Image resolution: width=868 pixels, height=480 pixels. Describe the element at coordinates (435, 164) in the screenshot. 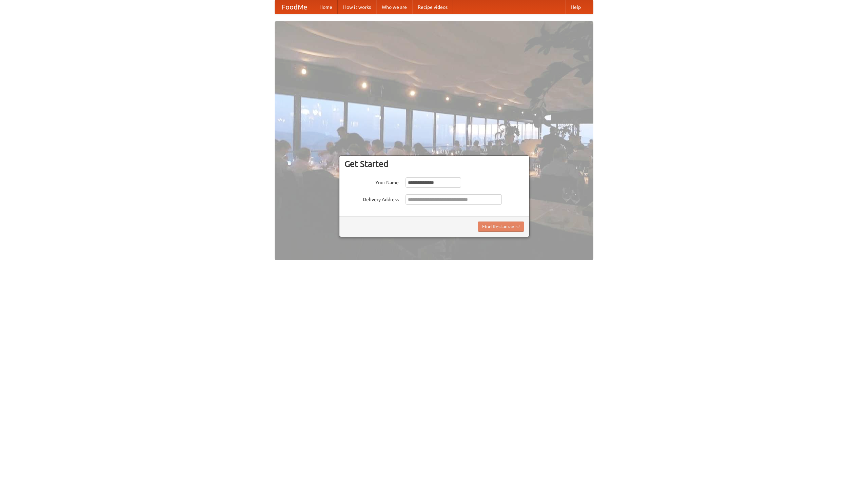

I see `h3: Get Started` at that location.